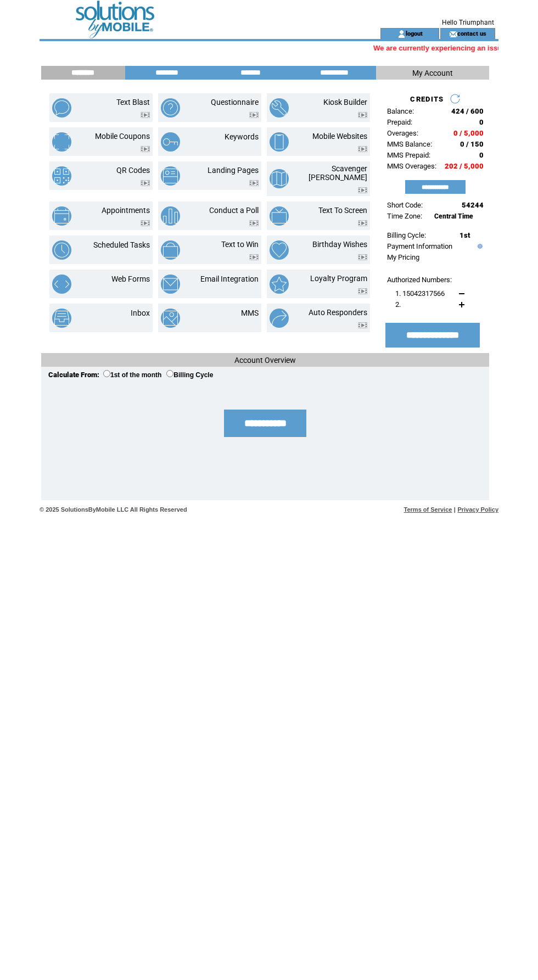  Describe the element at coordinates (170, 108) in the screenshot. I see `img: questionnaire.png` at that location.